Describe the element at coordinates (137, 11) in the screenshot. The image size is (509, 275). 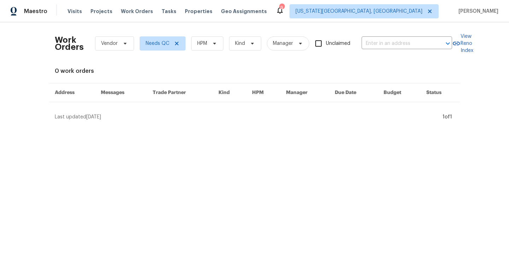
I see `span: Work Orders` at that location.